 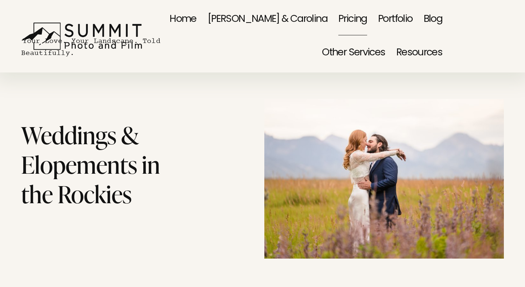 What do you see at coordinates (84, 36) in the screenshot?
I see `img: Summit Photo and Film` at bounding box center [84, 36].